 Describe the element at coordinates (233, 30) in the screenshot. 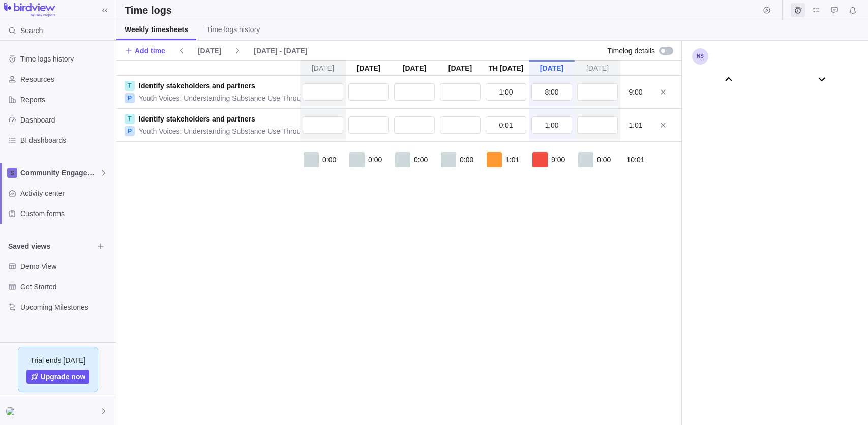

I see `a: Time logs history` at that location.